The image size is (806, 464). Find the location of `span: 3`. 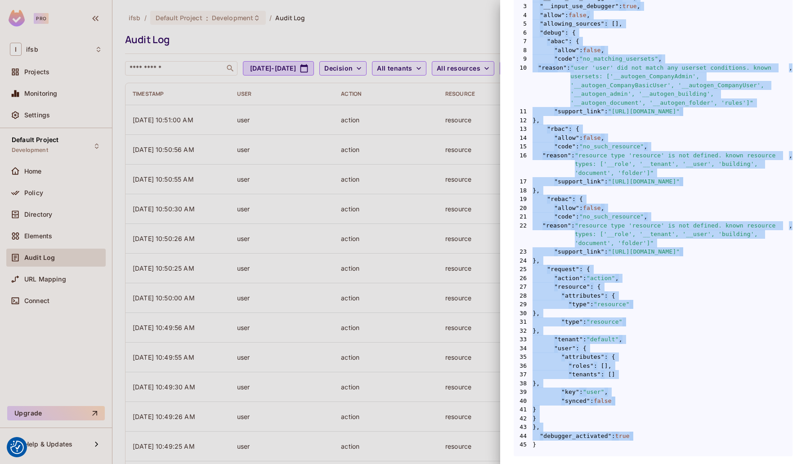

span: 3 is located at coordinates (523, 6).